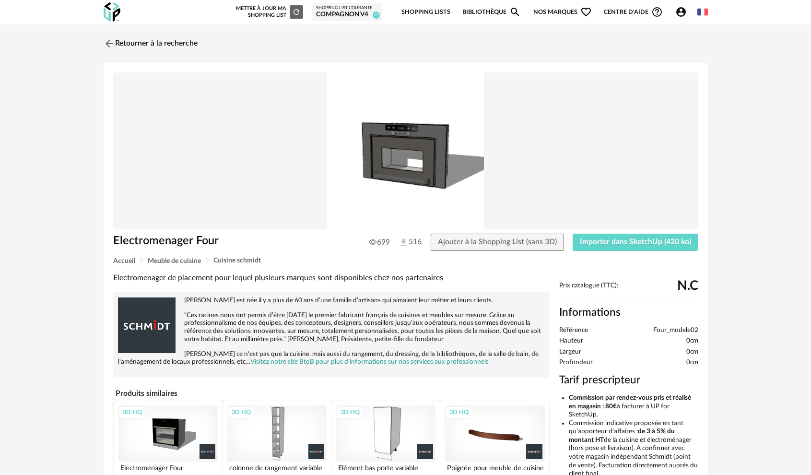 This screenshot has height=475, width=811. I want to click on span: Centre d'aideHelp Circle Outline icon, so click(633, 12).